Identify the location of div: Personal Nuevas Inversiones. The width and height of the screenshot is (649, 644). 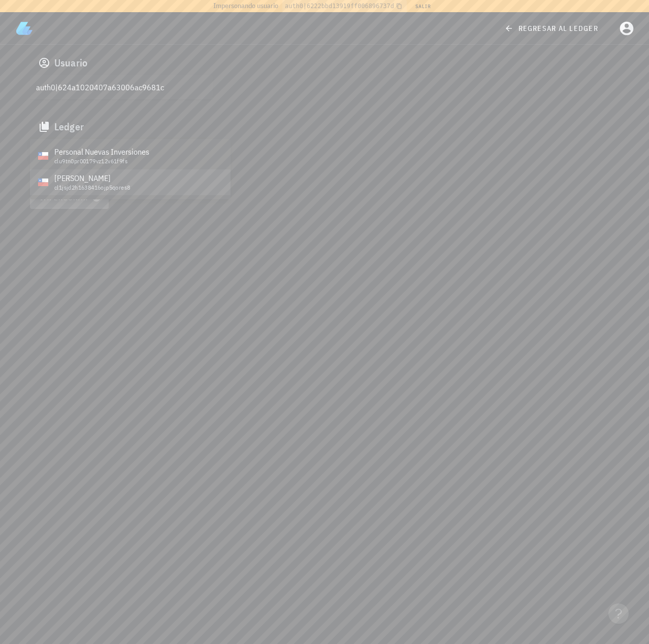
(138, 152).